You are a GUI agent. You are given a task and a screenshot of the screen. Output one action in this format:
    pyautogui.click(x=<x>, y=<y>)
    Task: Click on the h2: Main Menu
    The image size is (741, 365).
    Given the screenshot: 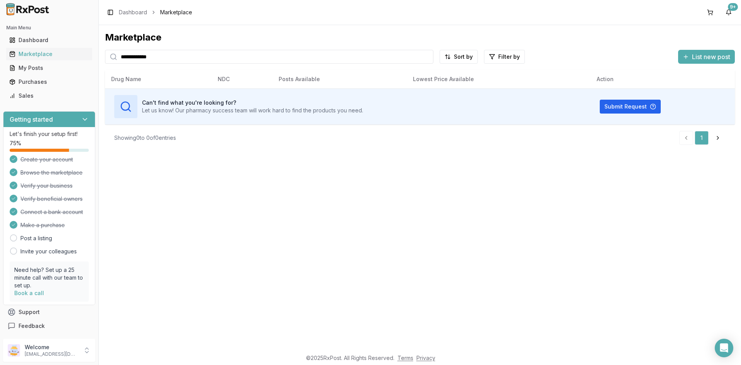 What is the action you would take?
    pyautogui.click(x=49, y=28)
    